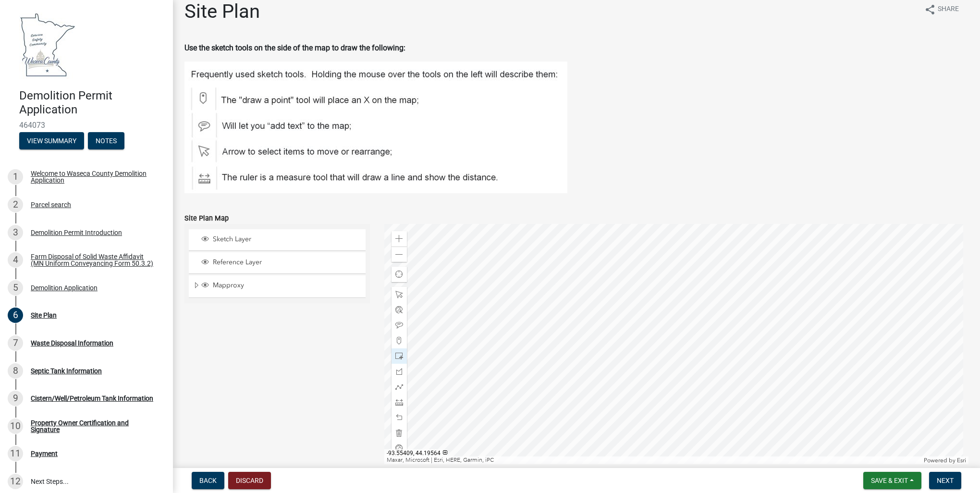 This screenshot has height=493, width=980. I want to click on div: Zoom in, so click(400, 239).